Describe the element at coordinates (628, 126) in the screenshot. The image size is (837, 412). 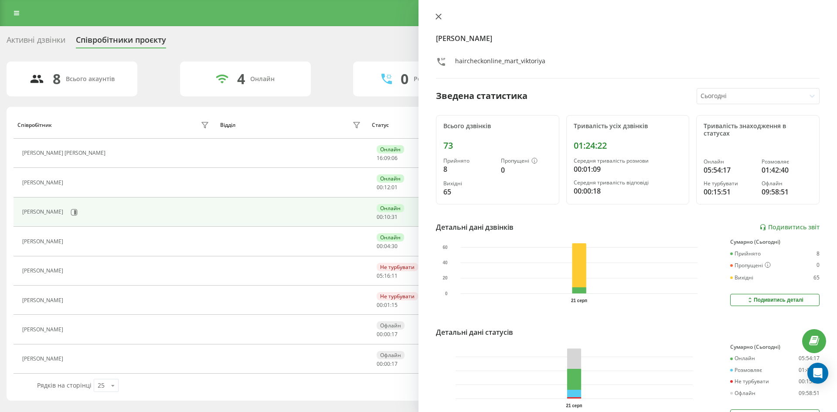
I see `div: Тривалість усіх дзвінків` at that location.